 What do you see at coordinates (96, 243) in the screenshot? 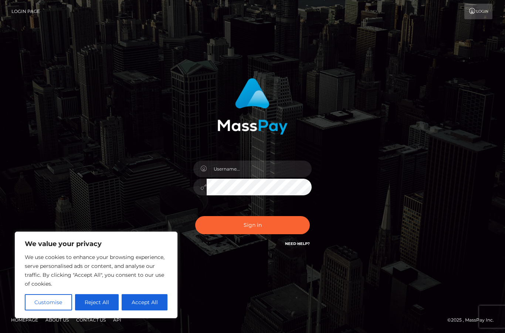
I see `p: We value your privacy` at bounding box center [96, 243].